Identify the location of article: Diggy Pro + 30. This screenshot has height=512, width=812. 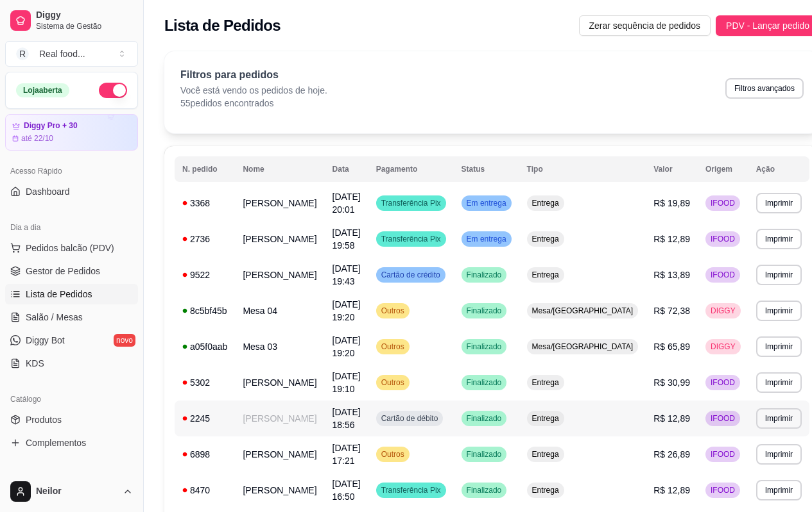
(51, 126).